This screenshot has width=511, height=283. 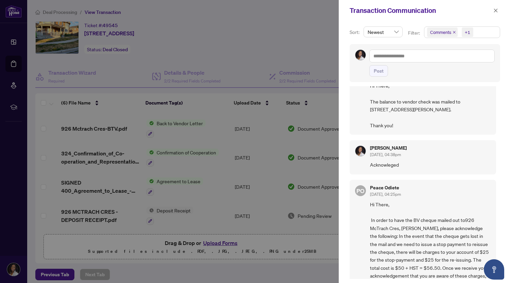 What do you see at coordinates (378, 71) in the screenshot?
I see `button: Post` at bounding box center [378, 71].